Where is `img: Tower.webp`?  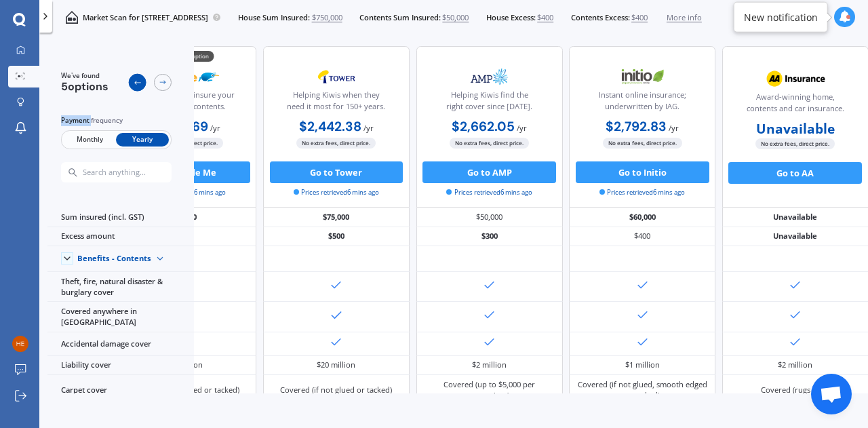 img: Tower.webp is located at coordinates (336, 77).